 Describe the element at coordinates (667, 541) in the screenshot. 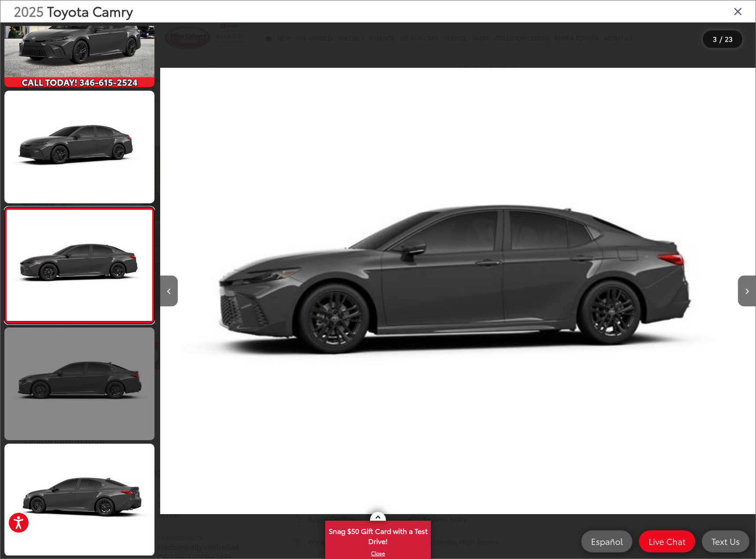

I see `span: Live Chat` at that location.